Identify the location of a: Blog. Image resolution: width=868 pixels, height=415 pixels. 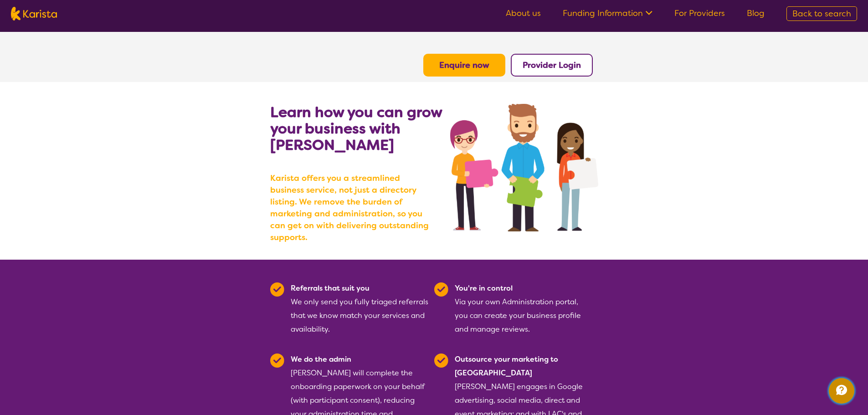
(756, 13).